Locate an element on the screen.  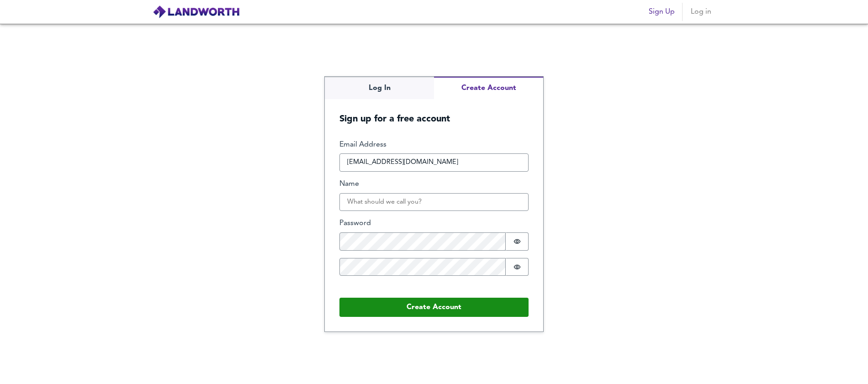
span: Sign Up is located at coordinates (661, 12).